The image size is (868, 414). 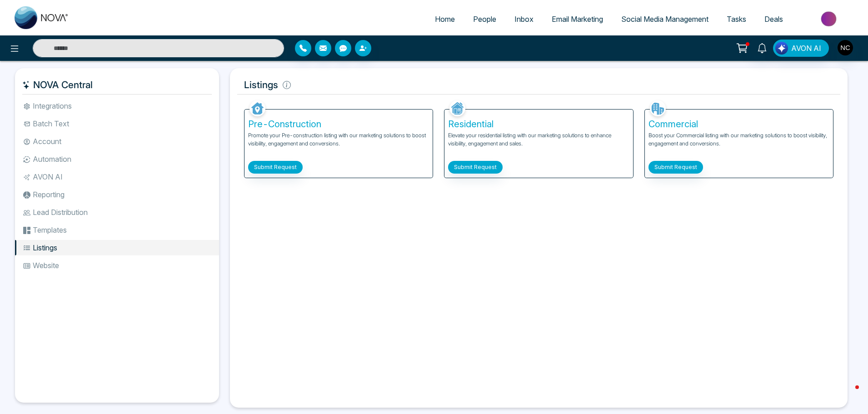 What do you see at coordinates (338, 143) in the screenshot?
I see `p: Promote your Pre-construction listing with our marketing solutions to boost visibility, engagemen...` at bounding box center [338, 143].